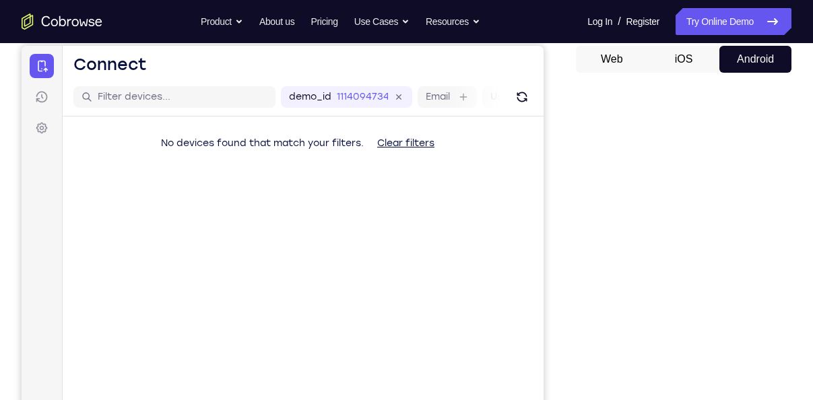 Image resolution: width=813 pixels, height=400 pixels. What do you see at coordinates (288, 51) in the screenshot?
I see `label: demo_id` at bounding box center [288, 51].